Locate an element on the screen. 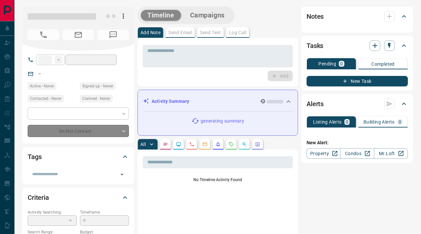  div: Tags is located at coordinates (78, 157).